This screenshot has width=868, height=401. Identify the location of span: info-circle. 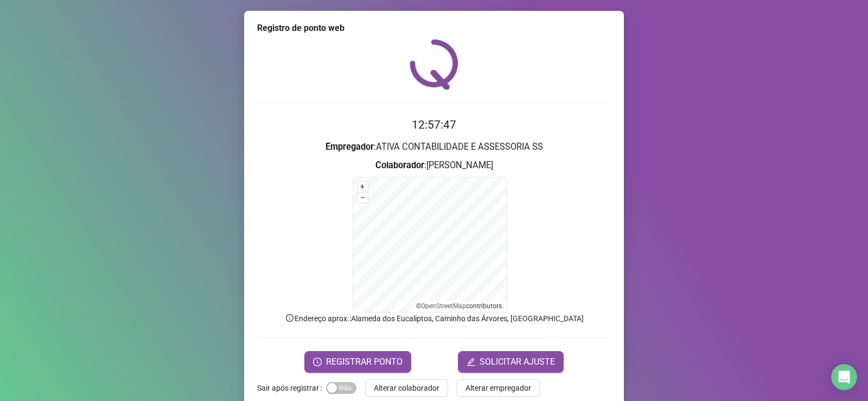
(290, 318).